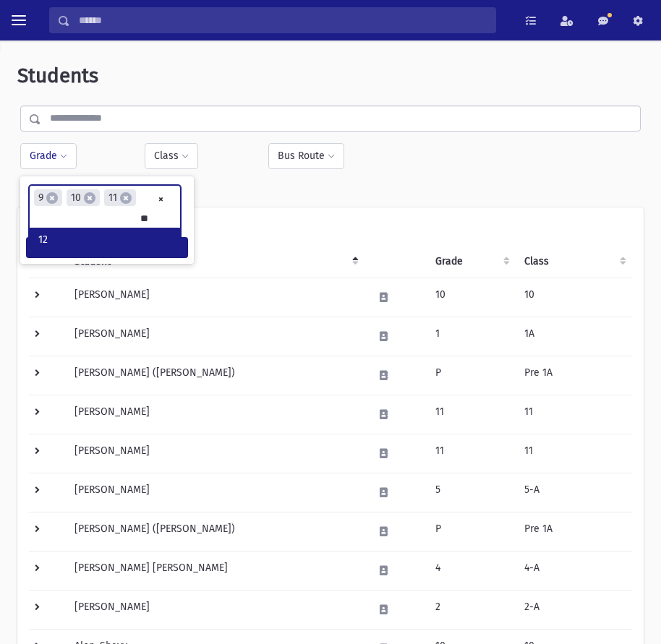 The width and height of the screenshot is (661, 644). Describe the element at coordinates (105, 239) in the screenshot. I see `li: 12` at that location.